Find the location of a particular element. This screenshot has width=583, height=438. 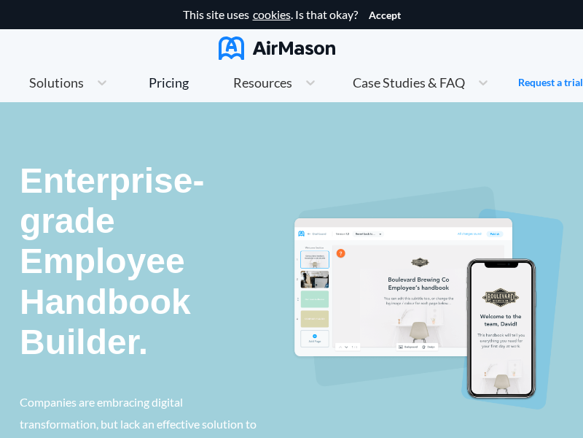

p: Enterprise-grade Employee Handbook Builder. is located at coordinates (138, 261).